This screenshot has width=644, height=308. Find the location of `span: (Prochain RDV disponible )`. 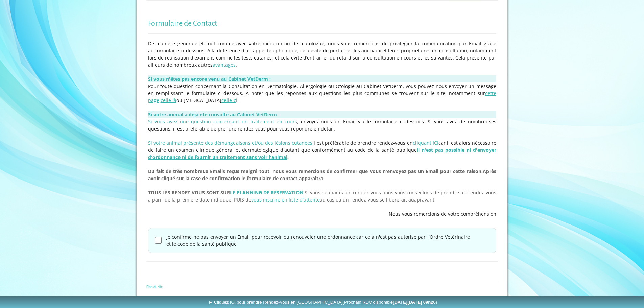

span: (Prochain RDV disponible ) is located at coordinates (390, 302).